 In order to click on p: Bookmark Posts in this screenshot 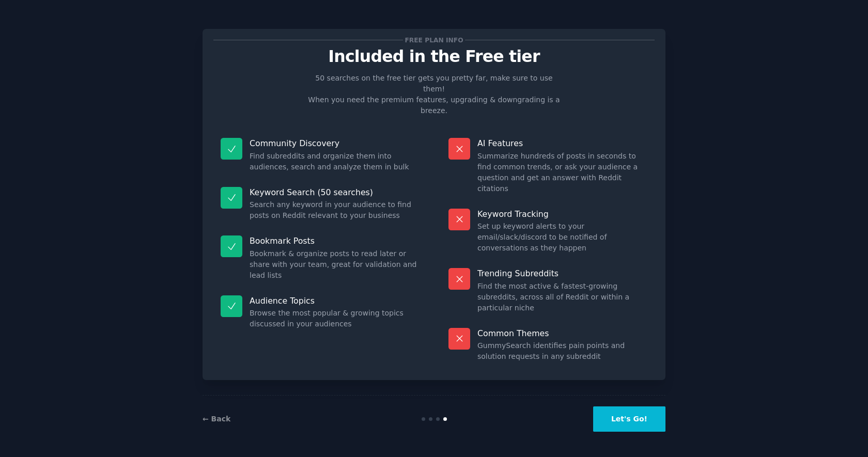, I will do `click(334, 240)`.